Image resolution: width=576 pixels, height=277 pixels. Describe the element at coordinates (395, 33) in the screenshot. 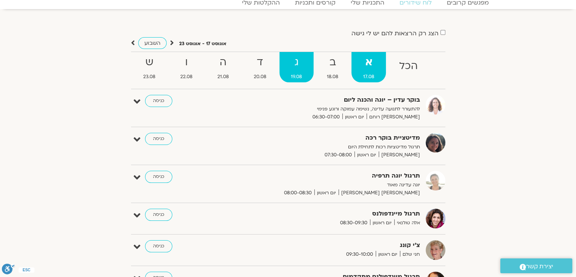

I see `label: הצג רק הרצאות להם יש לי גישה` at that location.